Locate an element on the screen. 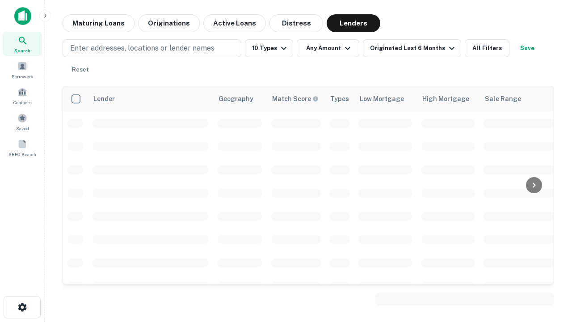  div: Search is located at coordinates (22, 44).